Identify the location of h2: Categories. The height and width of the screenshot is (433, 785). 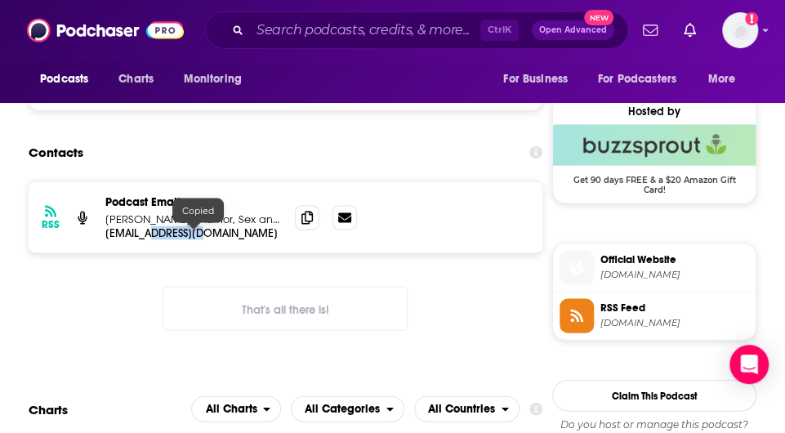
(347, 409).